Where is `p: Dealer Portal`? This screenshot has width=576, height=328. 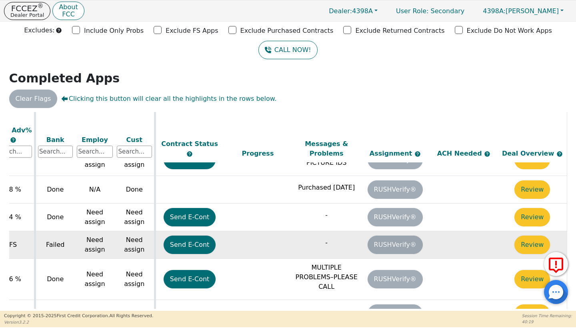 p: Dealer Portal is located at coordinates (27, 15).